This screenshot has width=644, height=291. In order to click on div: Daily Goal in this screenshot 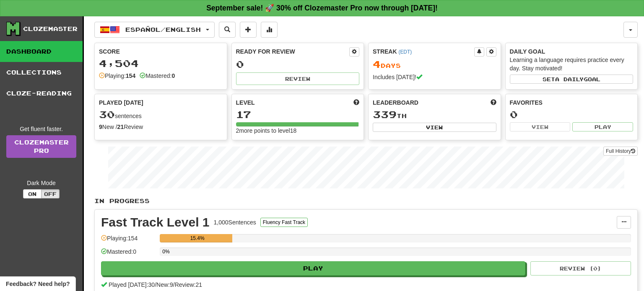, I will do `click(572, 51)`.